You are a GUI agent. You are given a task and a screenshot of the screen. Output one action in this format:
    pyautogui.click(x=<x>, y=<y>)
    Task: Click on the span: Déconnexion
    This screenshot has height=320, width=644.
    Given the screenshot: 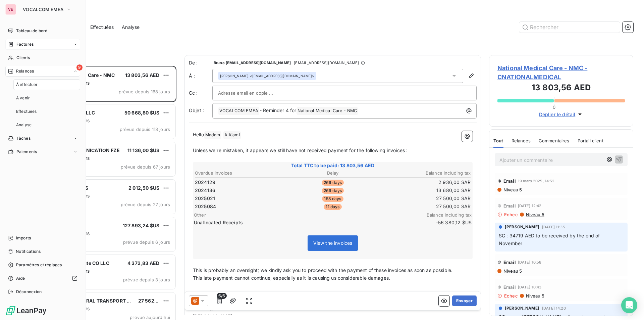 What is the action you would take?
    pyautogui.click(x=29, y=292)
    